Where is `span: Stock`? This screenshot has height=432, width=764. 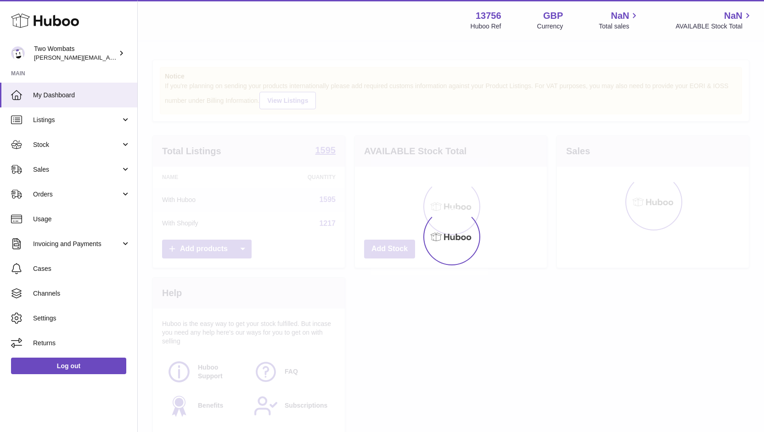 span: Stock is located at coordinates (77, 145).